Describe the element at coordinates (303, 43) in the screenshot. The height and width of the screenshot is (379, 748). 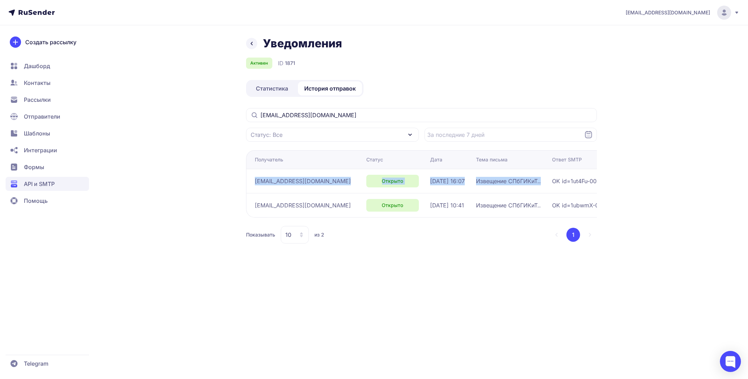
I see `h1: Уведомления` at that location.